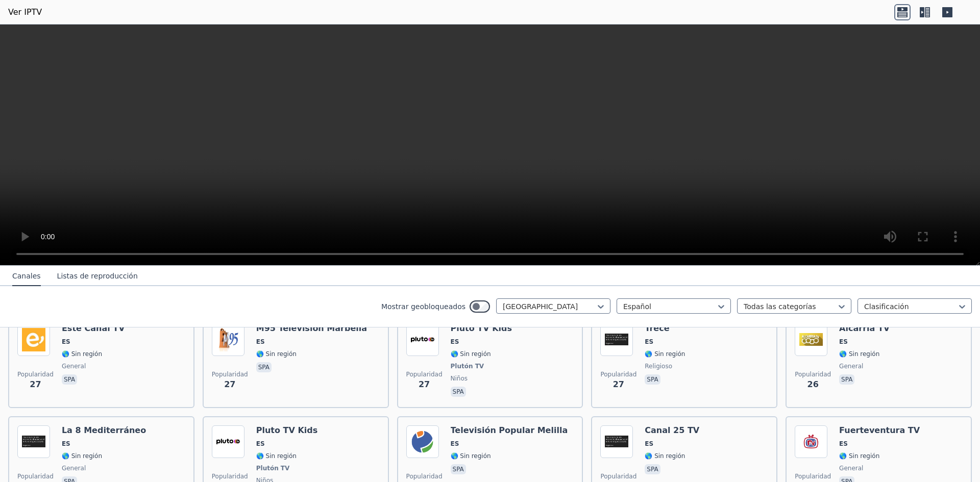 The image size is (980, 482). What do you see at coordinates (657, 328) in the screenshot?
I see `font: Trece` at bounding box center [657, 328].